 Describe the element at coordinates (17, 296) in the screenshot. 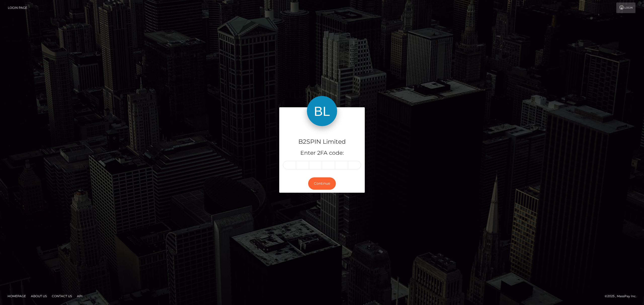

I see `a: Homepage` at that location.